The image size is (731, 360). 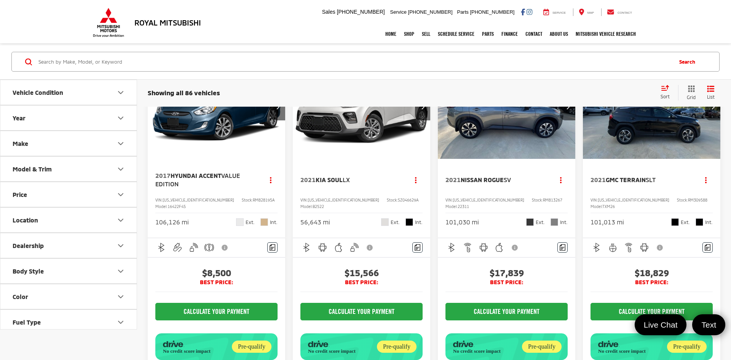 What do you see at coordinates (217, 107) in the screenshot?
I see `a: 2017 Hyundai Accent Value Edition2017 Hyundai Accent Value Edition2017 Hyundai Accent Value Editi...` at bounding box center [217, 107].